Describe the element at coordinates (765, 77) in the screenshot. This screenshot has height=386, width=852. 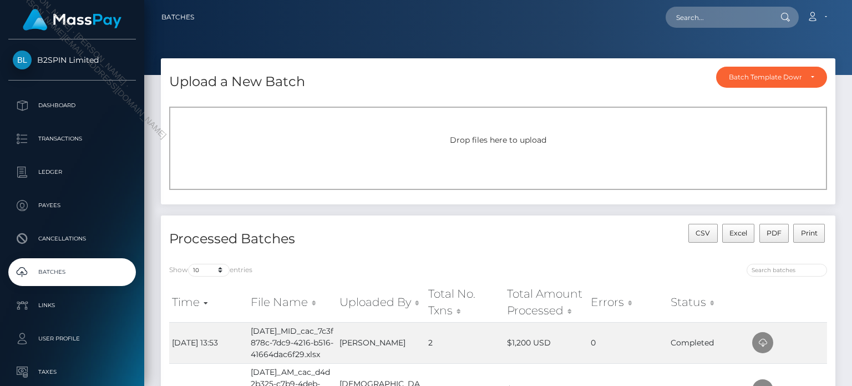
I see `div: Batch Template Download` at that location.